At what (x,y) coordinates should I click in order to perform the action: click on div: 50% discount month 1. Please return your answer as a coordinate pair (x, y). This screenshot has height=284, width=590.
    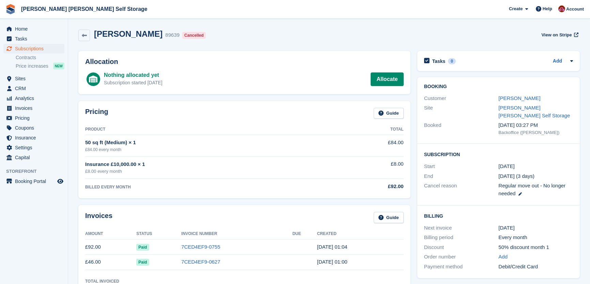
    Looking at the image, I should click on (535, 248).